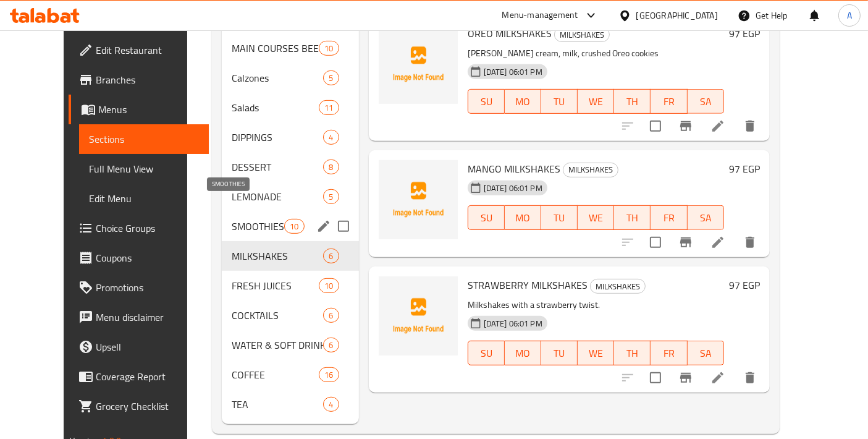 Image resolution: width=868 pixels, height=439 pixels. What do you see at coordinates (258, 226) in the screenshot?
I see `span: SMOOTHIES` at bounding box center [258, 226].